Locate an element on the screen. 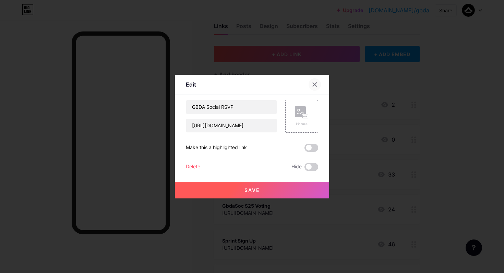  div: Picture is located at coordinates (301, 124).